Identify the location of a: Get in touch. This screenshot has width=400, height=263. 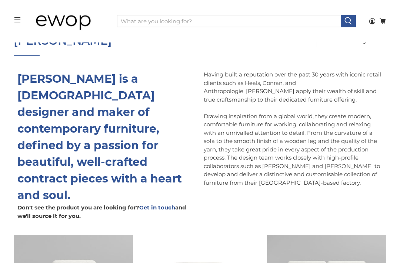
(157, 208).